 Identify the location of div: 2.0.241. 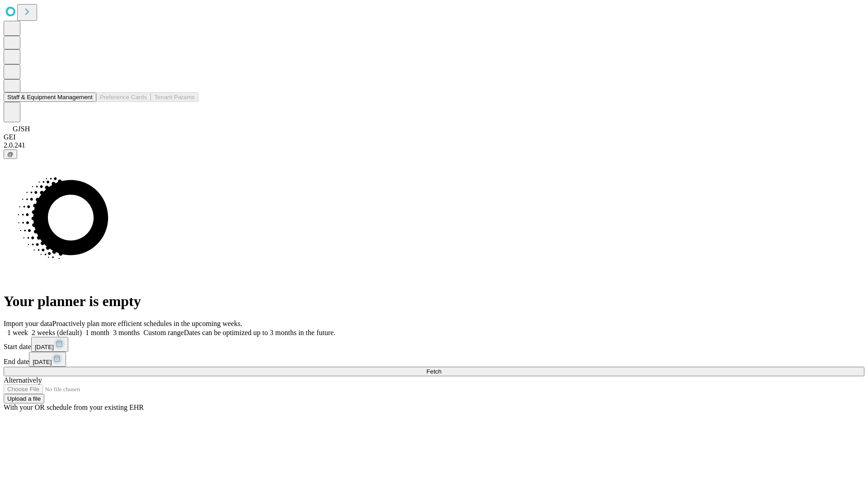
(434, 145).